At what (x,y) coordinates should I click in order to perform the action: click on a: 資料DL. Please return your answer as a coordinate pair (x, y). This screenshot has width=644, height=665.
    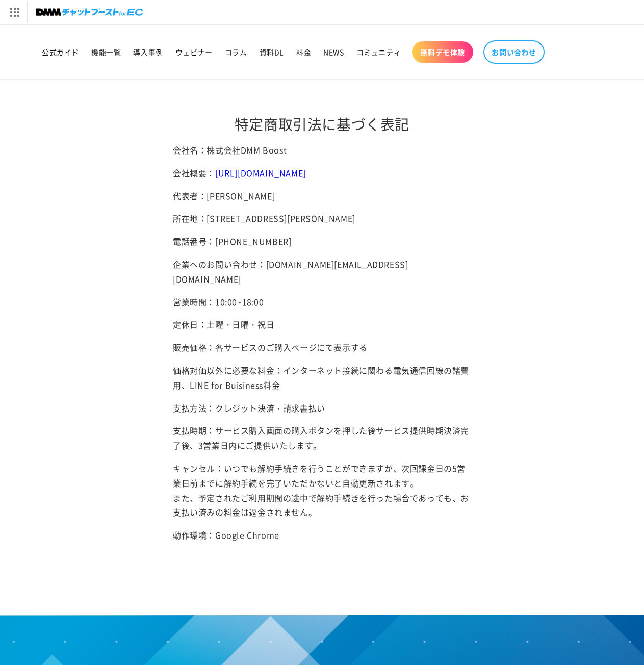
    Looking at the image, I should click on (272, 52).